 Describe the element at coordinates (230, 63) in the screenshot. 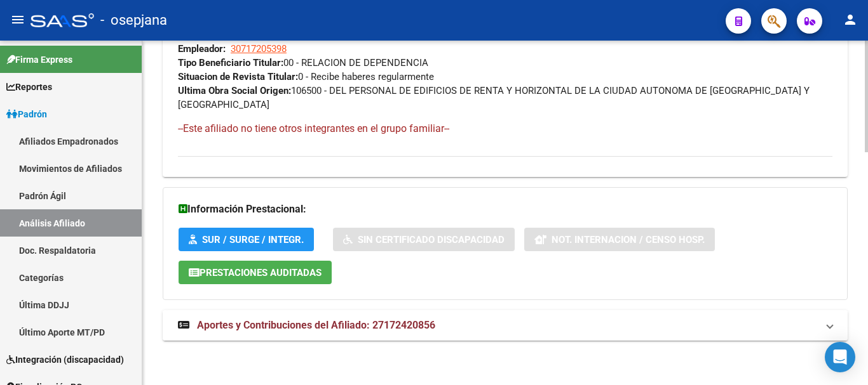

I see `strong: Tipo Beneficiario Titular:` at that location.